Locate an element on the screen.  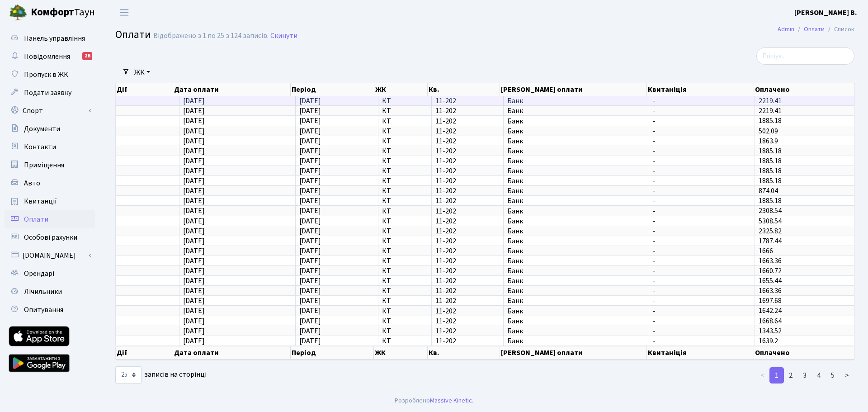
th: Період is located at coordinates (333, 353).